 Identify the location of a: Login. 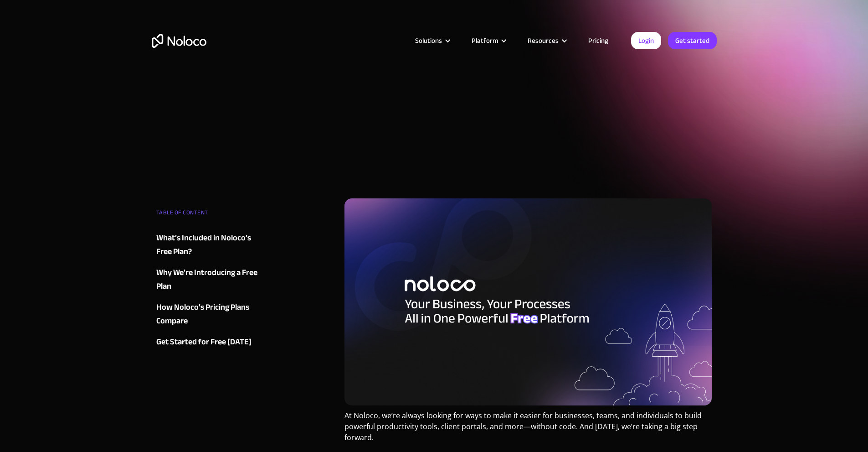
(646, 41).